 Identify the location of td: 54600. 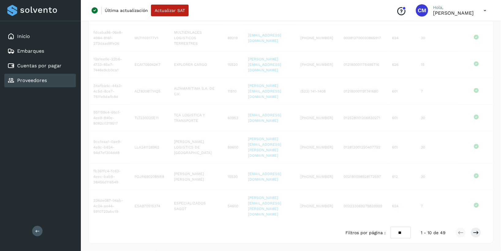
(233, 206).